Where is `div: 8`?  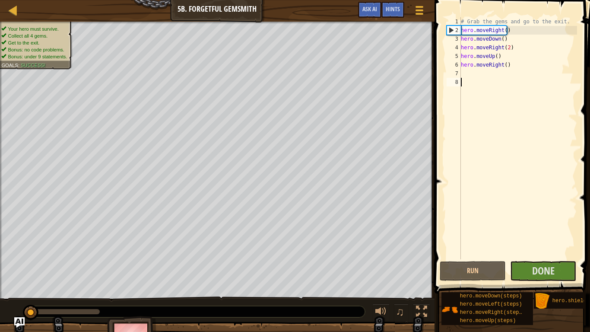 div: 8 is located at coordinates (454, 82).